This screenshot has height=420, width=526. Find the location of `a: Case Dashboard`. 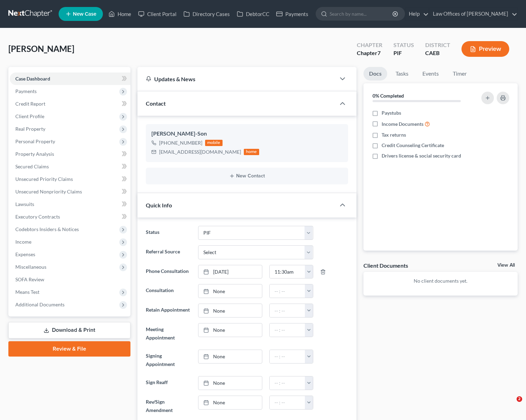

a: Case Dashboard is located at coordinates (70, 78).